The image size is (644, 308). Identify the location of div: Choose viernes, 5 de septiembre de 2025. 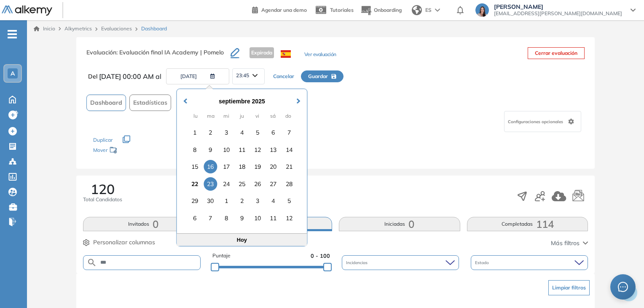
(257, 133).